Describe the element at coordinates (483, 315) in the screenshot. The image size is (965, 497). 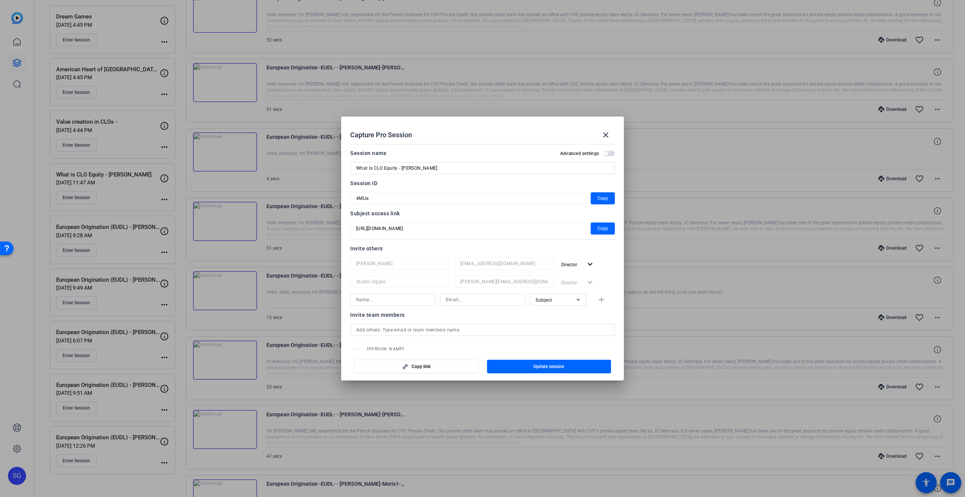
I see `div: Invite team members` at that location.